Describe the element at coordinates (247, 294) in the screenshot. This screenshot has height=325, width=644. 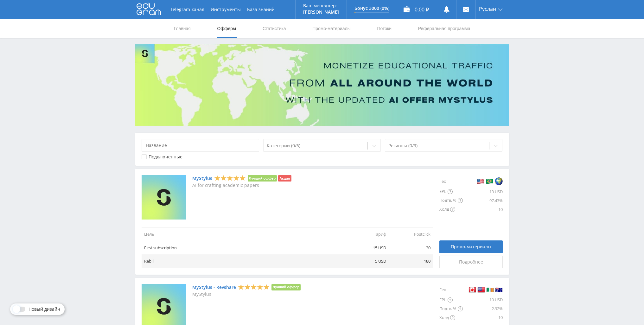
I see `p: MyStylus` at that location.